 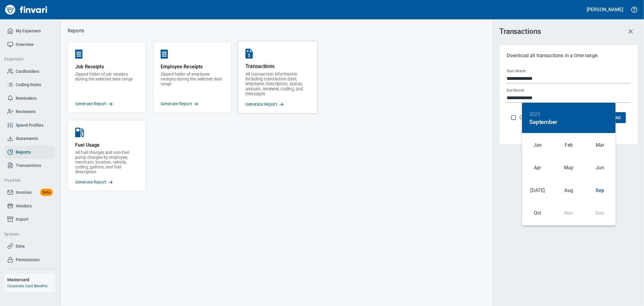 What do you see at coordinates (543, 122) in the screenshot?
I see `h4: September` at bounding box center [543, 122].